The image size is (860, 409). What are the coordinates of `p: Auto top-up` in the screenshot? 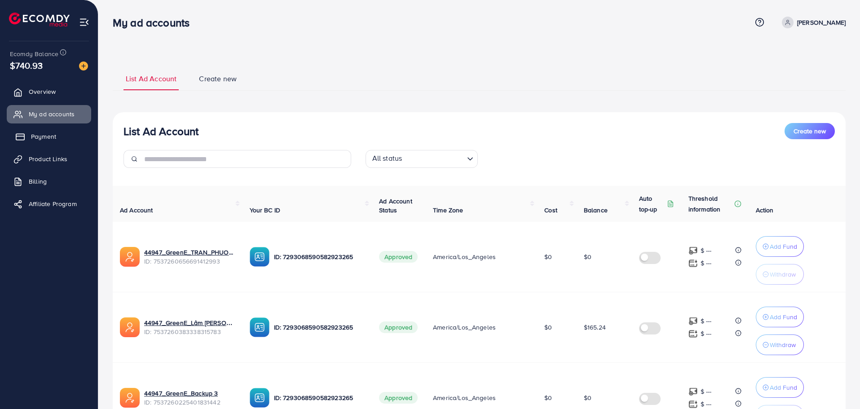 It's located at (652, 204).